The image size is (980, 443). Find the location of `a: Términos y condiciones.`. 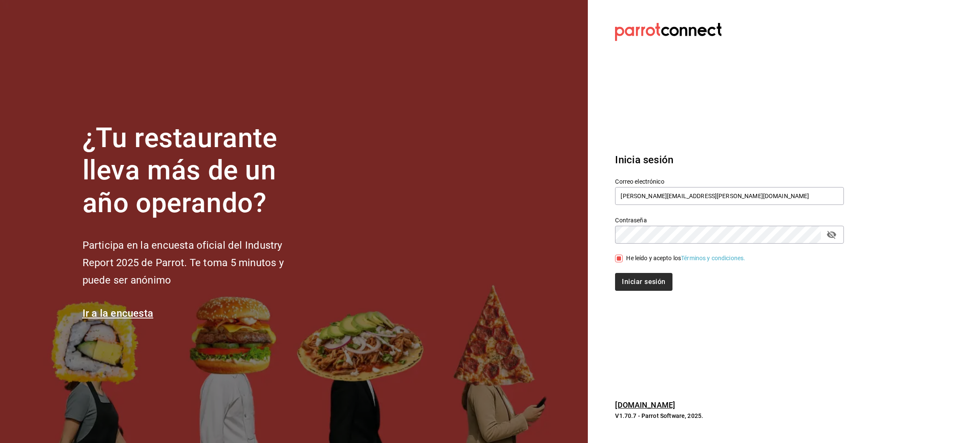

a: Términos y condiciones. is located at coordinates (713, 258).